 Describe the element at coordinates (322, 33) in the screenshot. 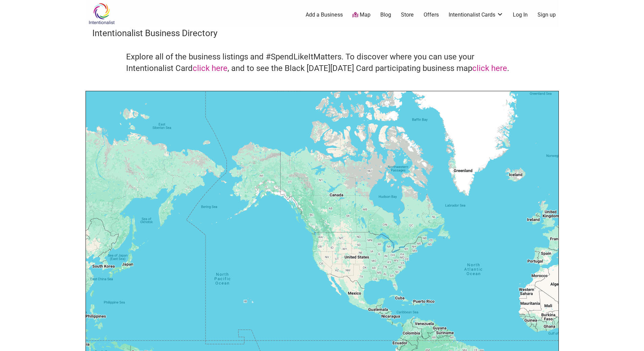

I see `h3: Intentionalist Business Directory` at that location.